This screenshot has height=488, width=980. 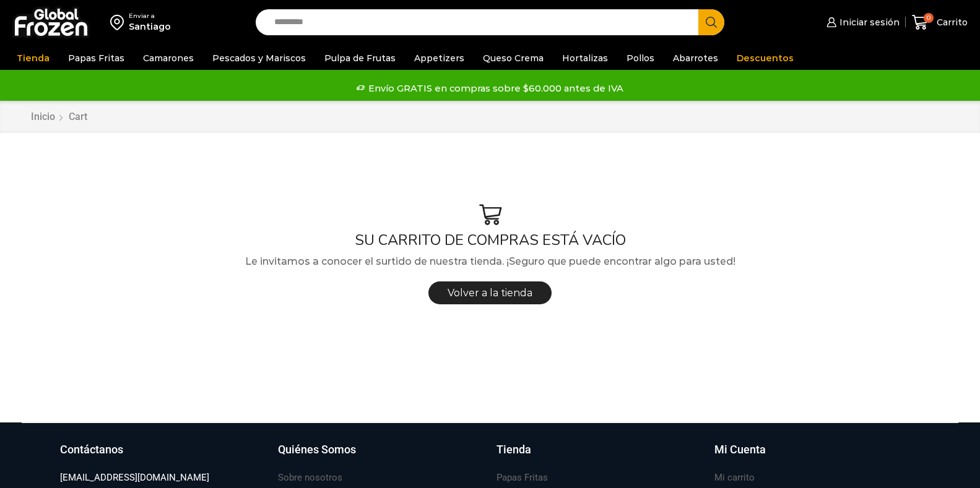 What do you see at coordinates (740, 450) in the screenshot?
I see `h3: Mi Cuenta` at bounding box center [740, 450].